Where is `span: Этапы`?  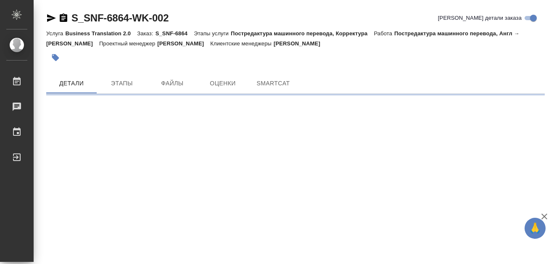 span: Этапы is located at coordinates (122, 83).